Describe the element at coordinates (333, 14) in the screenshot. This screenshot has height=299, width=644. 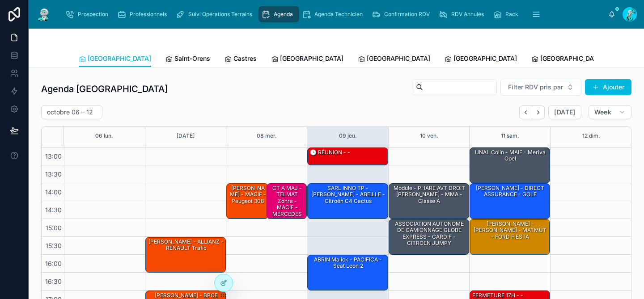
I see `div: scrollable content` at that location.